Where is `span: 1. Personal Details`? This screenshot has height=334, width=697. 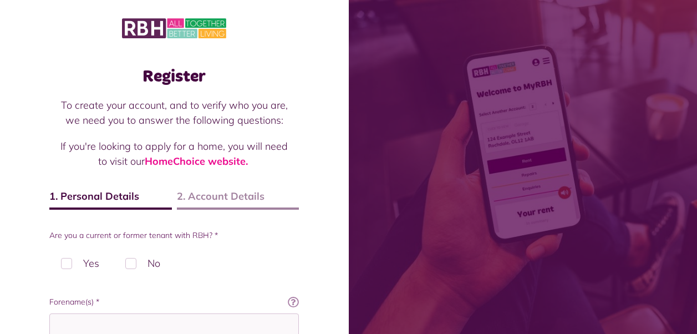
span: 1. Personal Details is located at coordinates (110, 199).